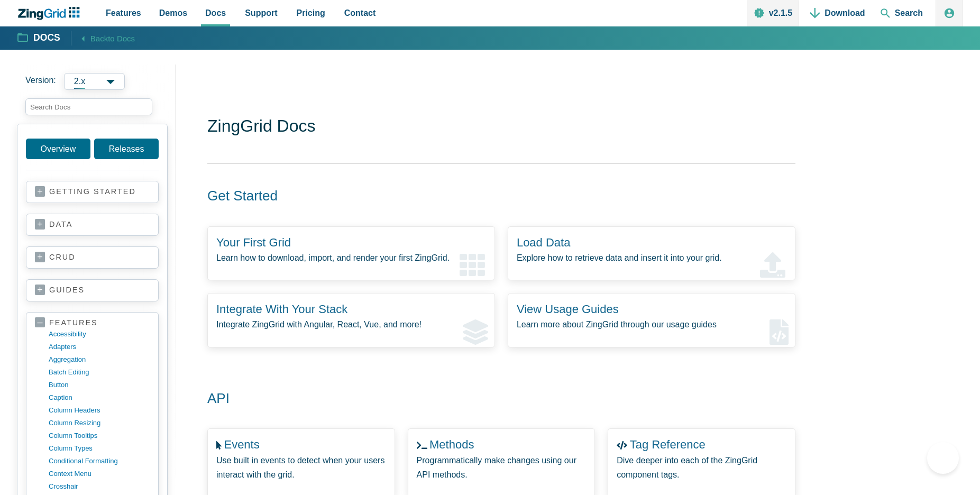 The image size is (980, 495). Describe the element at coordinates (51, 13) in the screenshot. I see `a: ZingChart Logo. Click to return to the homepage` at that location.